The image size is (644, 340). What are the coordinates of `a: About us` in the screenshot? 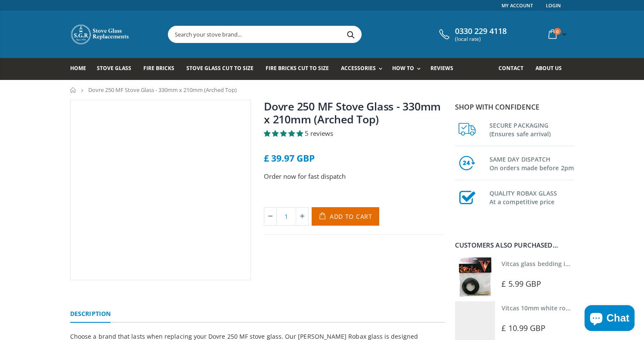 It's located at (552, 69).